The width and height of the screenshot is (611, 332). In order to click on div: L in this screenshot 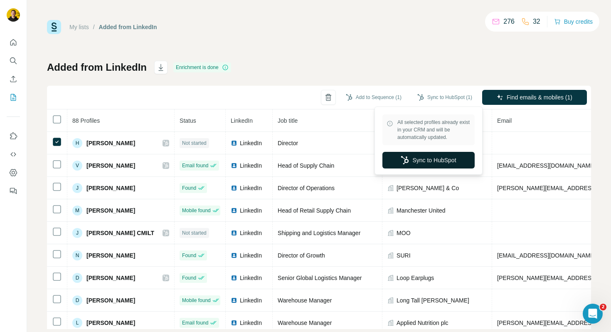, I will do `click(77, 322)`.